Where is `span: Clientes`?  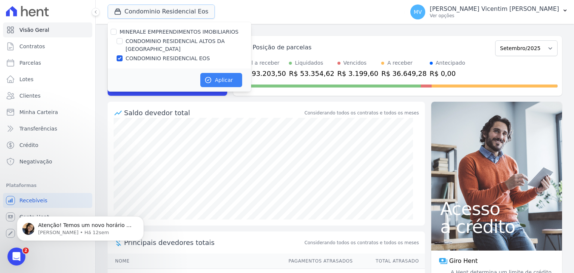
span: Clientes is located at coordinates (30, 96).